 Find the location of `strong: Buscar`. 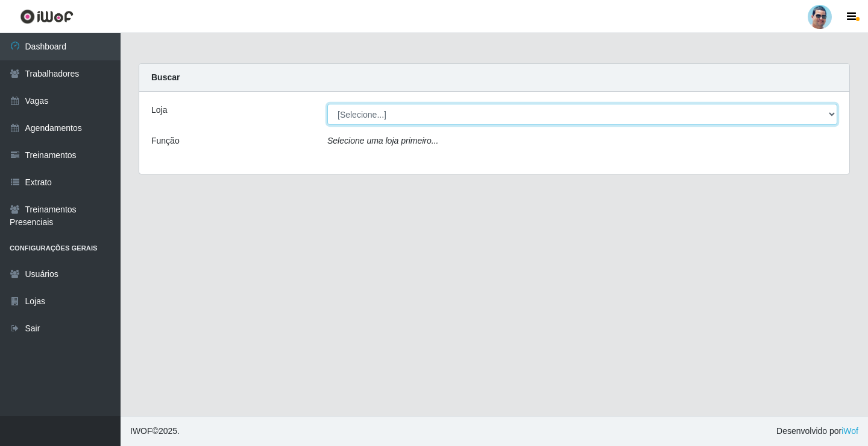

strong: Buscar is located at coordinates (165, 77).